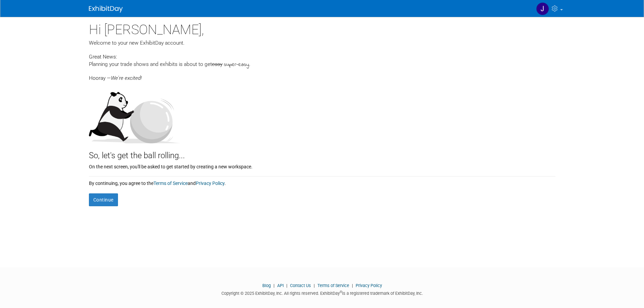 The width and height of the screenshot is (644, 308). Describe the element at coordinates (103, 200) in the screenshot. I see `button: Continue` at that location.